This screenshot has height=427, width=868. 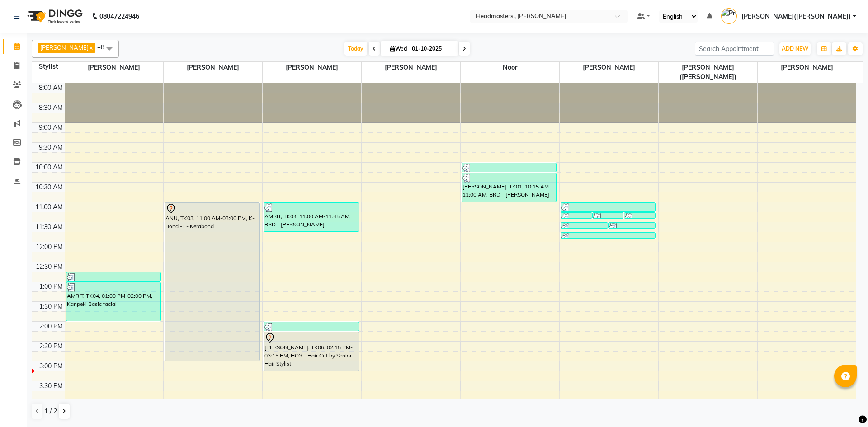 I want to click on img: Pramod gupta(shaurya), so click(x=729, y=16).